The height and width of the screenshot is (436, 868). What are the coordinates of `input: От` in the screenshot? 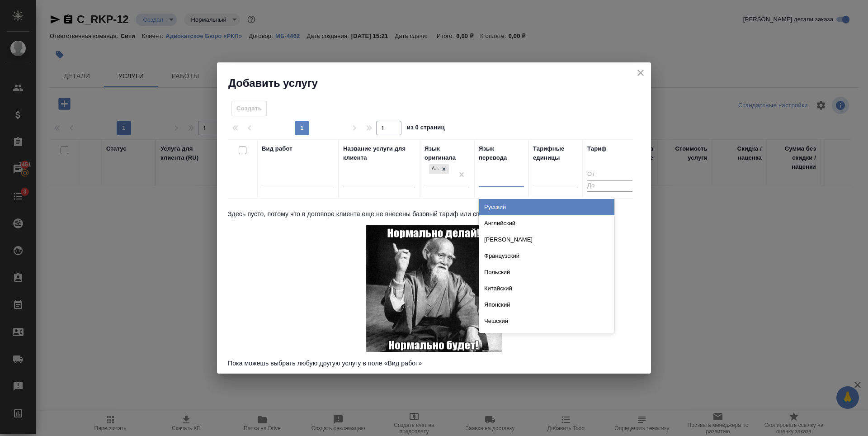 It's located at (610, 175).